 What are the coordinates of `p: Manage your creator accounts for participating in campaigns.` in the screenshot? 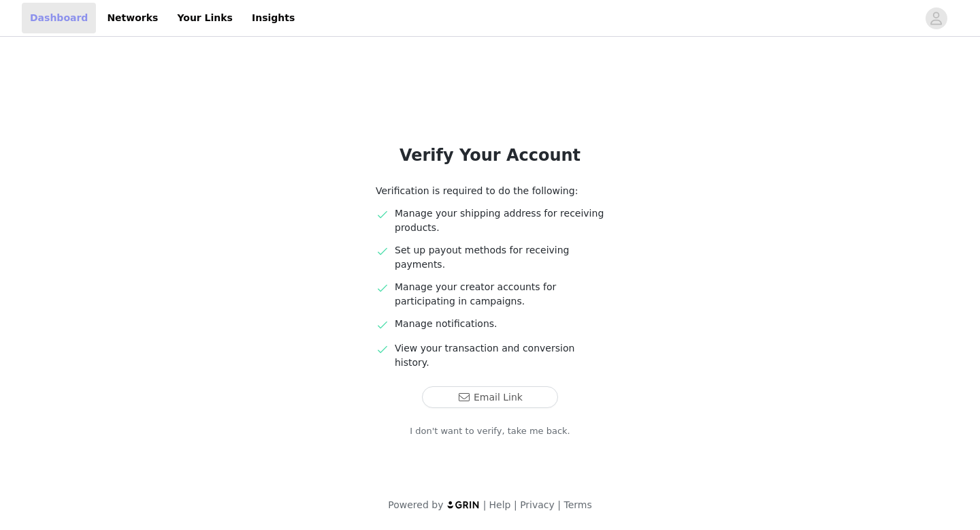 It's located at (500, 294).